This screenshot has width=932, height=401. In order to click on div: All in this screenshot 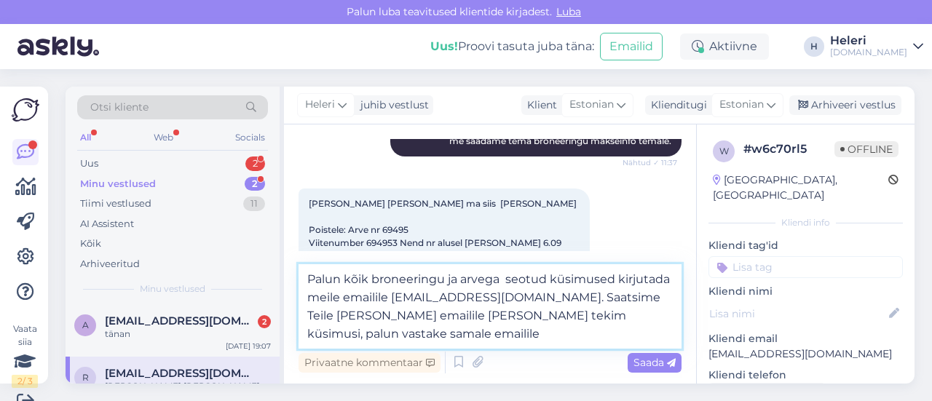, I will do `click(85, 138)`.